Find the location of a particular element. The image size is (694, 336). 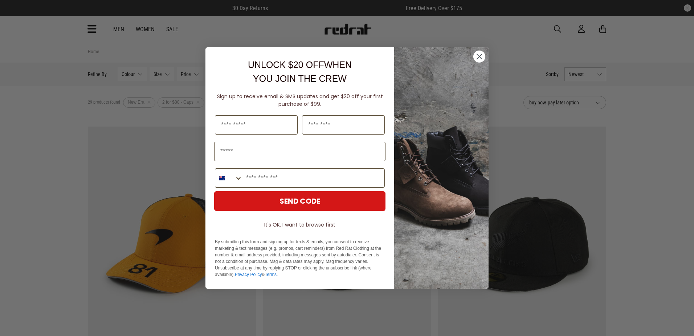

p: By submitting this form and signing up for texts & emails, you consent to receive marketing & tex... is located at coordinates (300, 258).